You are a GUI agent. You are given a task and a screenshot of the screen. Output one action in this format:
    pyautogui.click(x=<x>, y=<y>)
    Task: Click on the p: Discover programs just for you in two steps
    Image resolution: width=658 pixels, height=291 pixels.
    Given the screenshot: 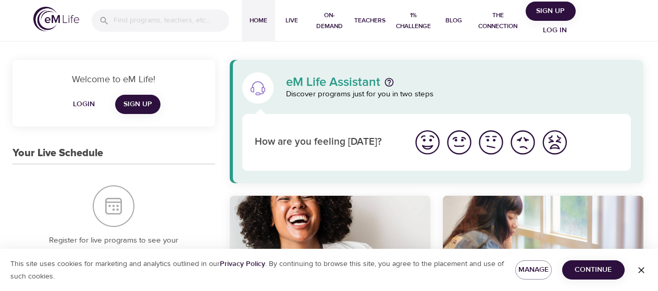 What is the action you would take?
    pyautogui.click(x=458, y=94)
    